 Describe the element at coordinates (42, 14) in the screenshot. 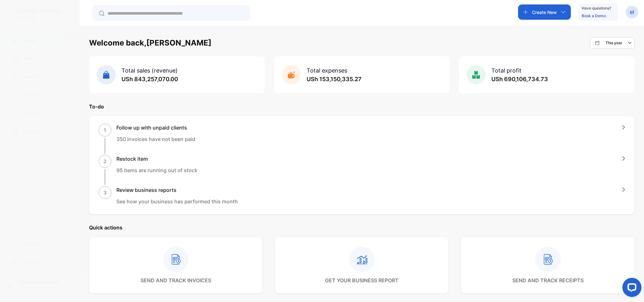

I see `p: ECOMEDS SUPPLIES LIMITED` at that location.